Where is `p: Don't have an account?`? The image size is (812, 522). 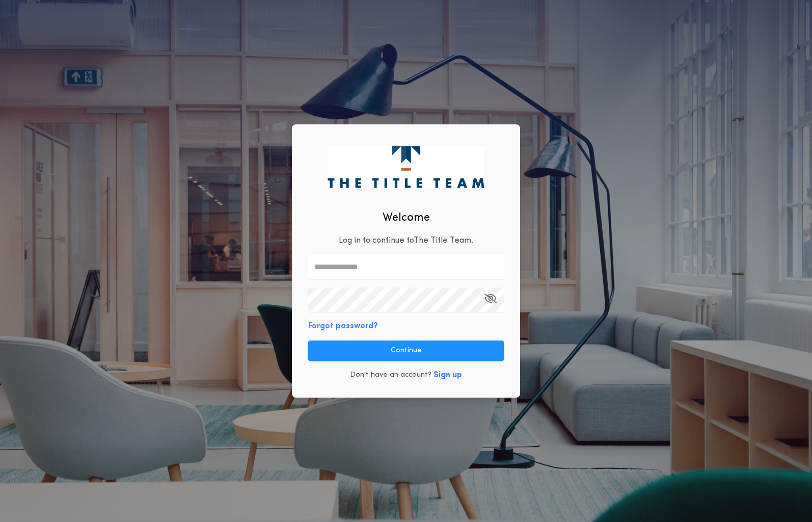
p: Don't have an account? is located at coordinates (391, 375).